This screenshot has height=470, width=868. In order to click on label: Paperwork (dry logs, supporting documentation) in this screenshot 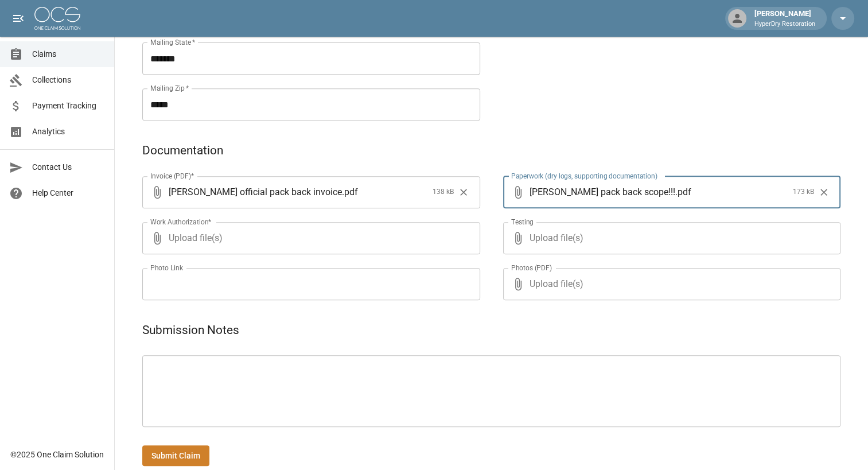, I will do `click(584, 176)`.